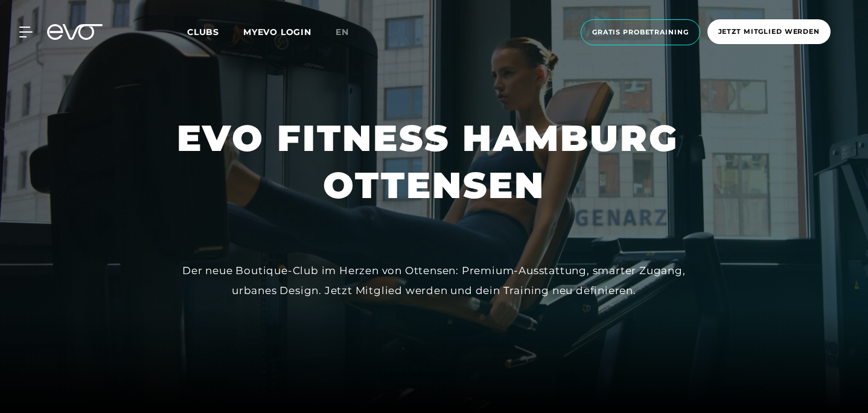 This screenshot has width=868, height=413. Describe the element at coordinates (769, 32) in the screenshot. I see `a: Jetzt Mitglied werden` at that location.